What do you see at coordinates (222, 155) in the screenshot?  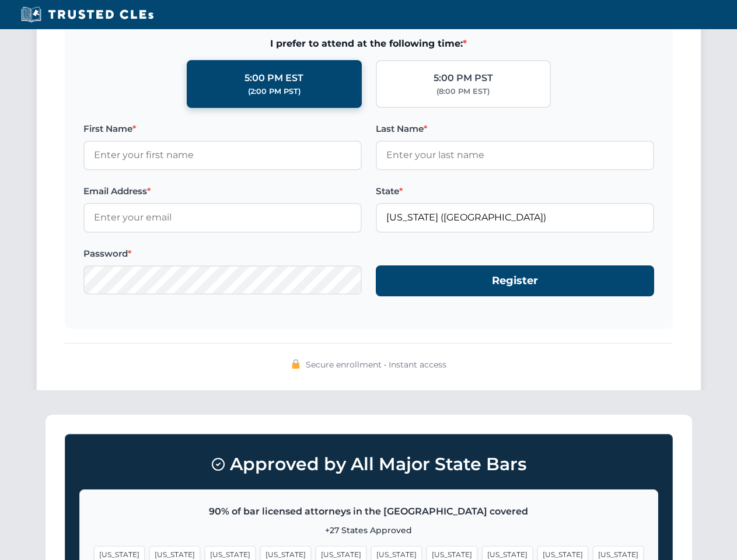 I see `input: Enter your first name` at bounding box center [222, 155].